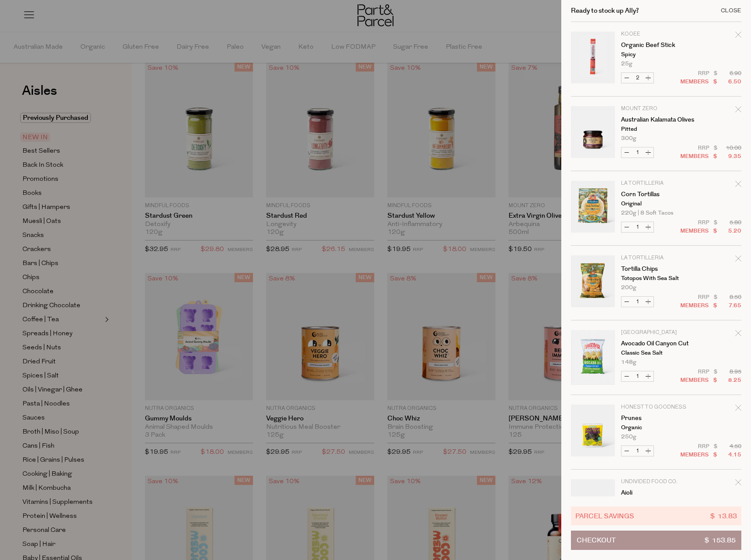 The height and width of the screenshot is (560, 751). What do you see at coordinates (655, 492) in the screenshot?
I see `a: Aioli` at bounding box center [655, 492].